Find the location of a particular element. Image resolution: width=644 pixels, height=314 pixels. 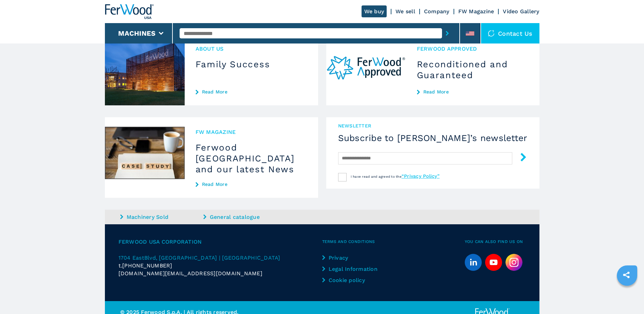

span: About us is located at coordinates (251, 49).